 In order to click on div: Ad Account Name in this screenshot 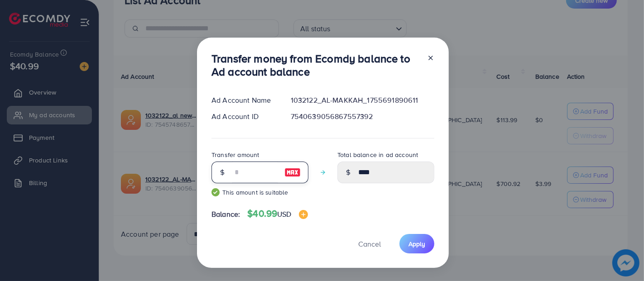, I will do `click(244, 100)`.